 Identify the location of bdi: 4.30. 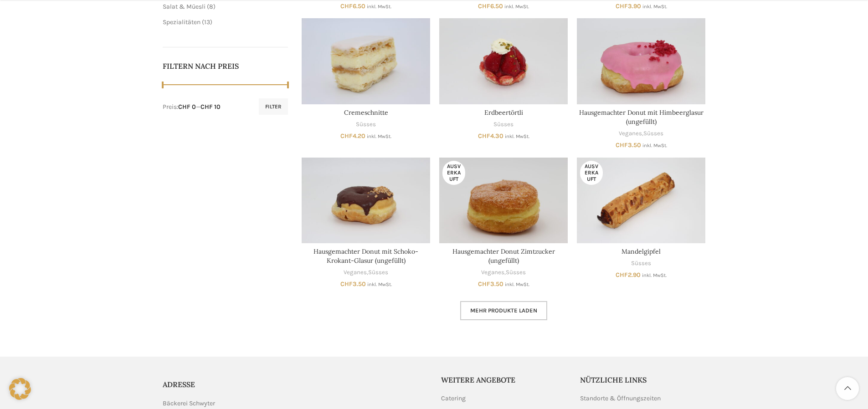
(491, 136).